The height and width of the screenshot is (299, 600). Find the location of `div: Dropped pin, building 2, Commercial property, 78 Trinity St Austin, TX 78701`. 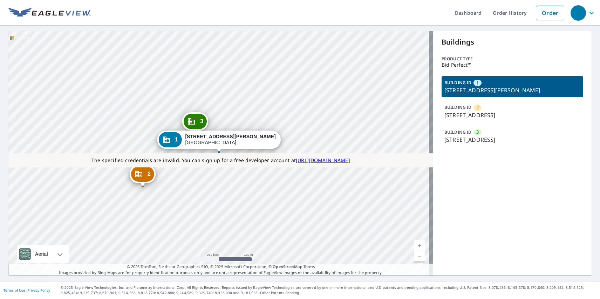

div: Dropped pin, building 2, Commercial property, 78 Trinity St Austin, TX 78701 is located at coordinates (143, 176).